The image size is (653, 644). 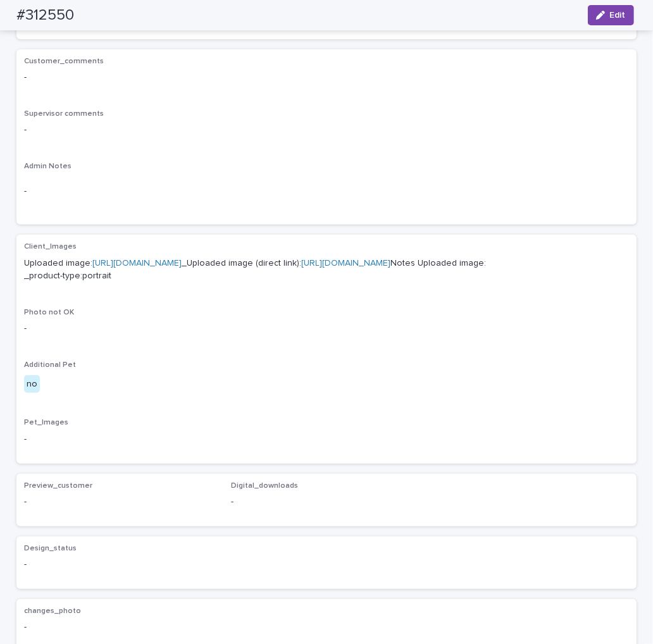 What do you see at coordinates (64, 114) in the screenshot?
I see `span: Supervisor comments` at bounding box center [64, 114].